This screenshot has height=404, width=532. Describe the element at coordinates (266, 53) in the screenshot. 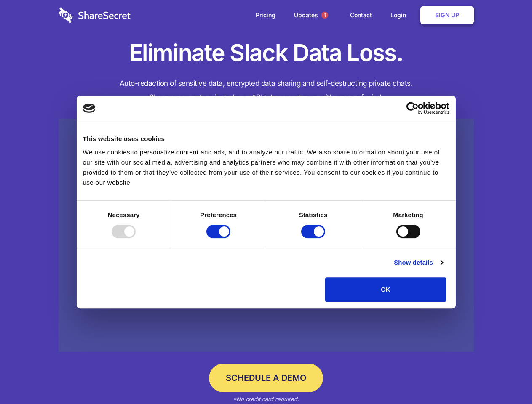

I see `h1: Eliminate Slack Data Loss.` at that location.